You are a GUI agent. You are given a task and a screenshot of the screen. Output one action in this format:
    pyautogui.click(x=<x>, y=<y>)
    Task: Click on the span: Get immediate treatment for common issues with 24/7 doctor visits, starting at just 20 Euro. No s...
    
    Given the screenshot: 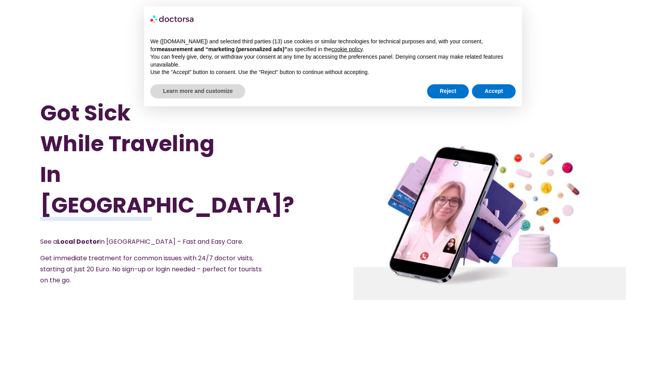 What is the action you would take?
    pyautogui.click(x=151, y=269)
    